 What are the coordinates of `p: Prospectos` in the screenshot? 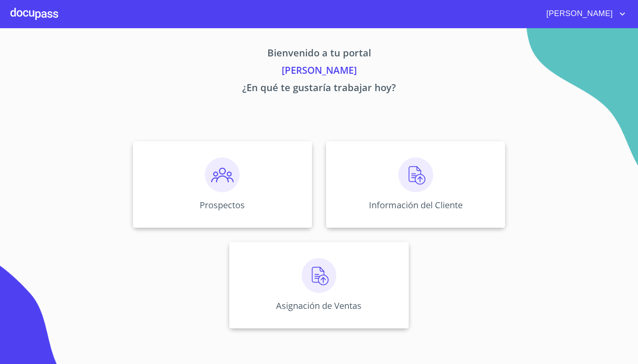 It's located at (222, 205).